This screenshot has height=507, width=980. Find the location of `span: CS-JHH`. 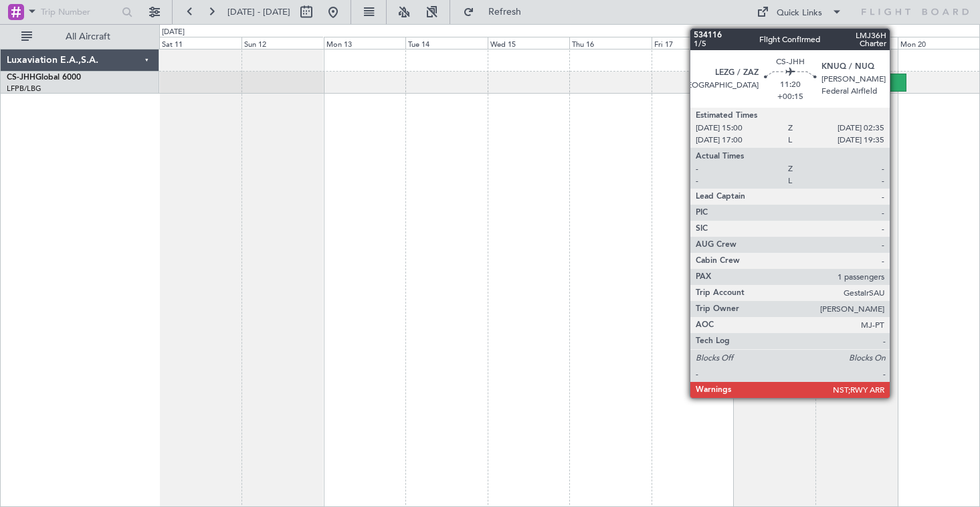

span: CS-JHH is located at coordinates (21, 78).